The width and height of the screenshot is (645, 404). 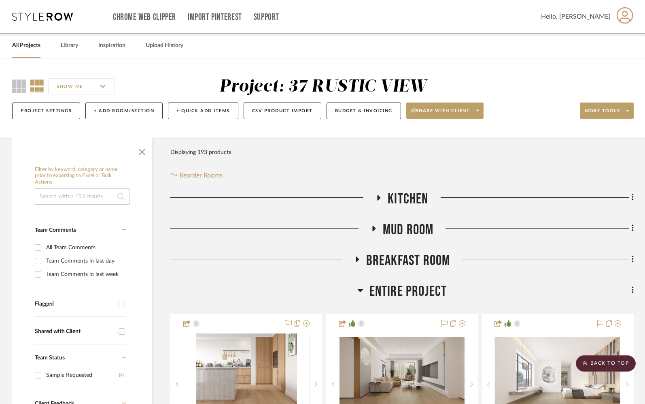 What do you see at coordinates (50, 358) in the screenshot?
I see `span: Team Status` at bounding box center [50, 358].